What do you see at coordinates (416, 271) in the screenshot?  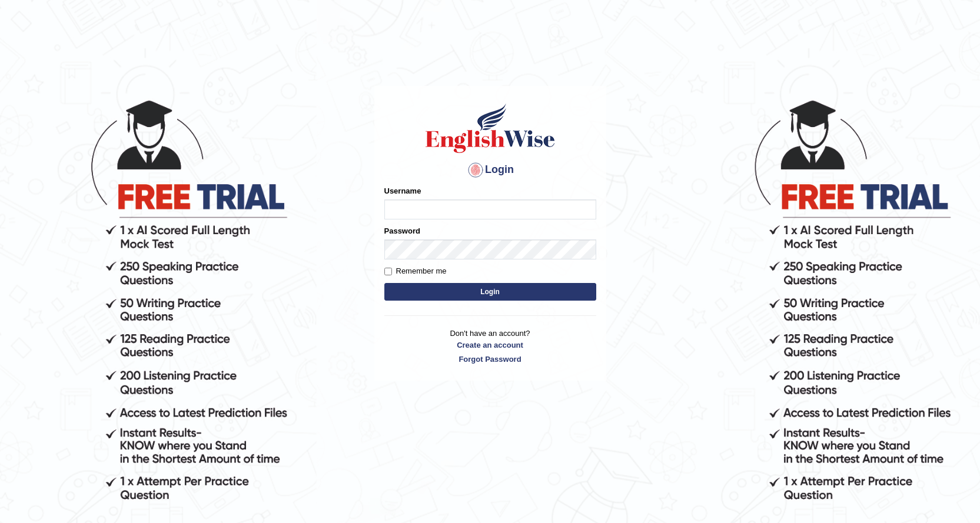 I see `label: Remember me` at bounding box center [416, 271].